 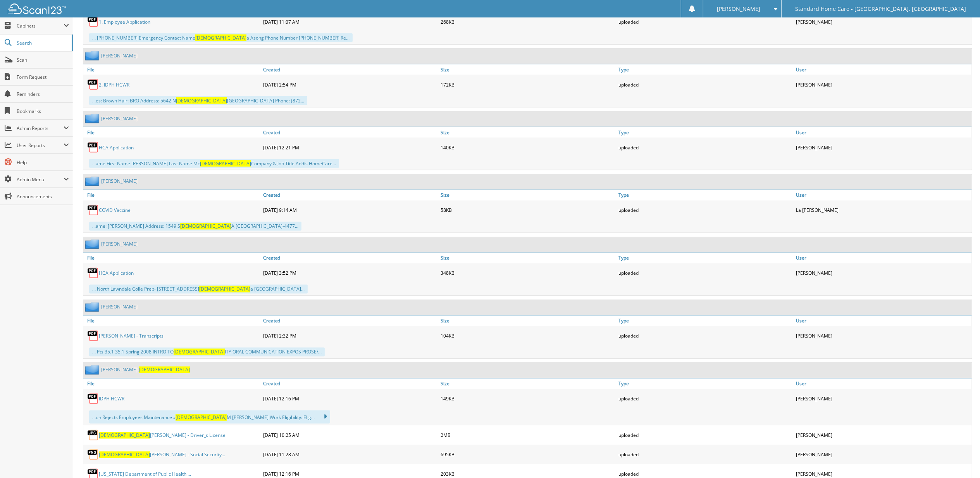 I want to click on span: Help, so click(x=43, y=162).